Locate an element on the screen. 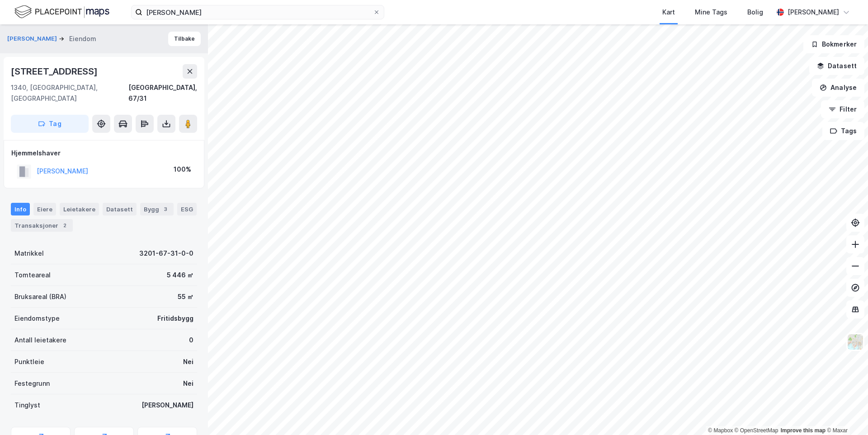 Image resolution: width=868 pixels, height=435 pixels. div: Hjemmelshaver is located at coordinates (104, 153).